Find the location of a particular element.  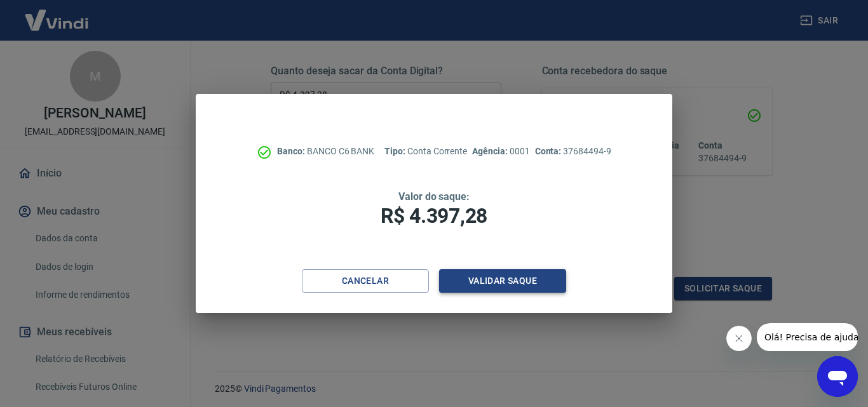

p: 37684494-9 is located at coordinates (573, 151).